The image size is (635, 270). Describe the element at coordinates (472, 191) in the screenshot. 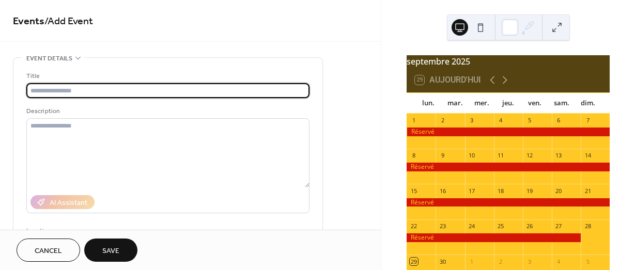

I see `div: 17` at that location.